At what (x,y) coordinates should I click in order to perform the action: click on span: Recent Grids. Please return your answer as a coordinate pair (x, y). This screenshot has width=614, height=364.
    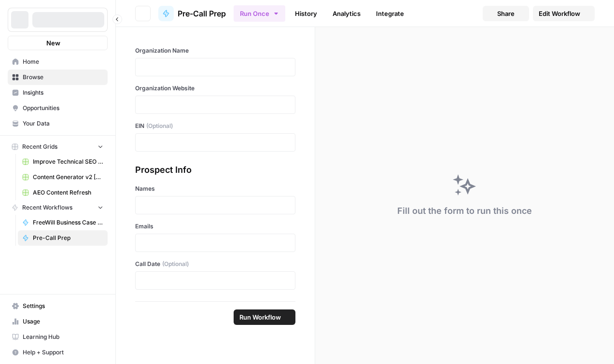
    Looking at the image, I should click on (40, 147).